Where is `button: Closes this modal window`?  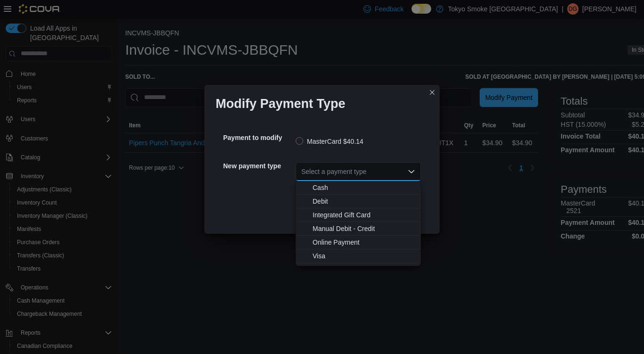 button: Closes this modal window is located at coordinates (432, 92).